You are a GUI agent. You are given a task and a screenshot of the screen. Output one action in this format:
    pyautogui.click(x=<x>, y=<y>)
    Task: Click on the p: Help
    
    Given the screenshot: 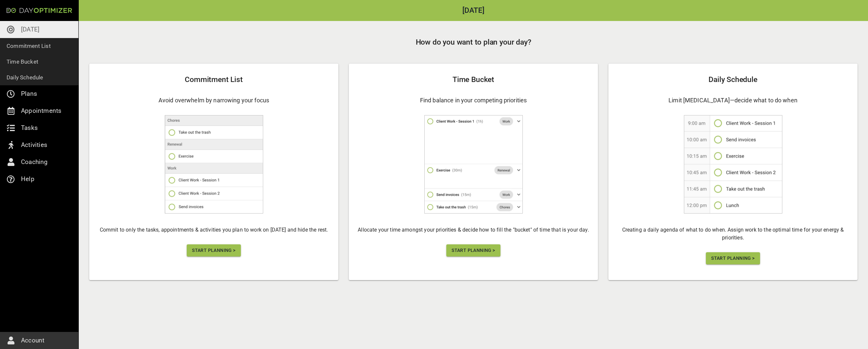 What is the action you would take?
    pyautogui.click(x=28, y=179)
    